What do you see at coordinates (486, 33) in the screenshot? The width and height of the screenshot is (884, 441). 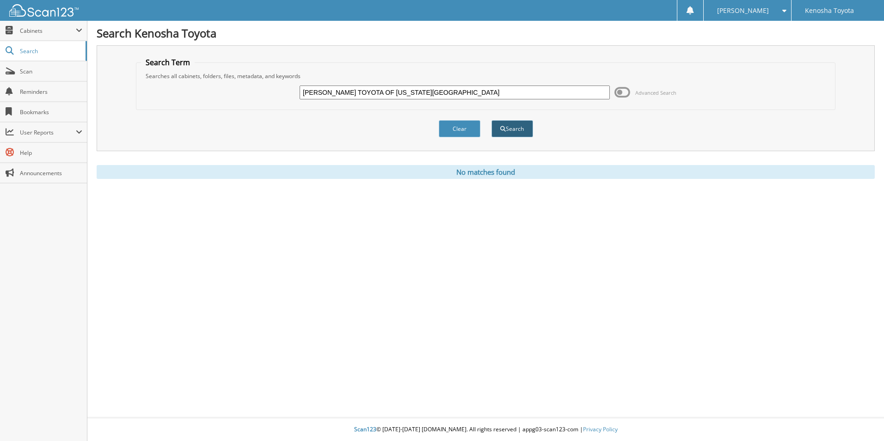 I see `h1: Search Kenosha Toyota` at bounding box center [486, 33].